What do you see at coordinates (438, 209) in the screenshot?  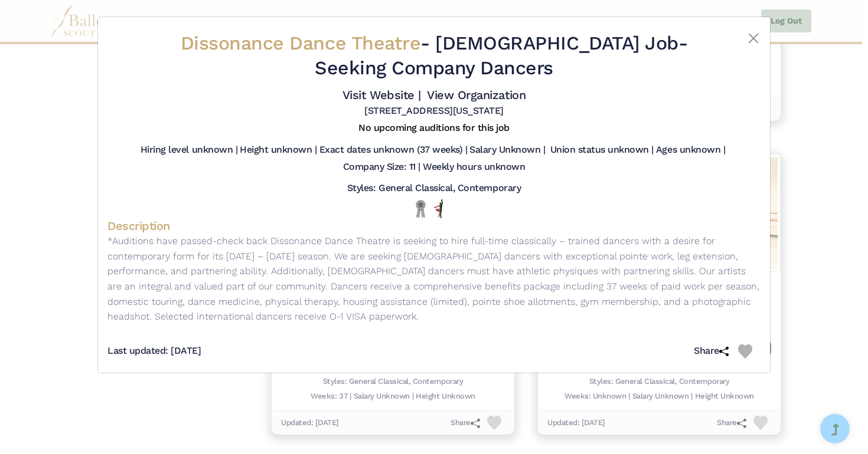 I see `img: All` at bounding box center [438, 209].